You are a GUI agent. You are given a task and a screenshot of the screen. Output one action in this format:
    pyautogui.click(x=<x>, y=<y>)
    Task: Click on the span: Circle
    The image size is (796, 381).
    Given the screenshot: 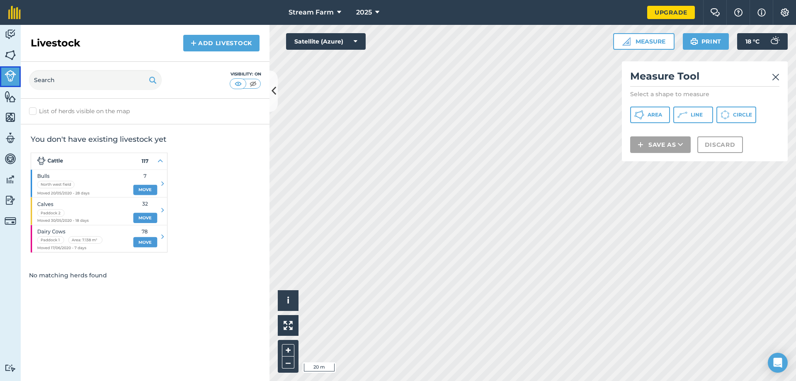 What is the action you would take?
    pyautogui.click(x=743, y=115)
    